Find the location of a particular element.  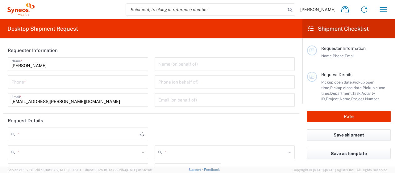

h2: Requester Information is located at coordinates (33, 50).